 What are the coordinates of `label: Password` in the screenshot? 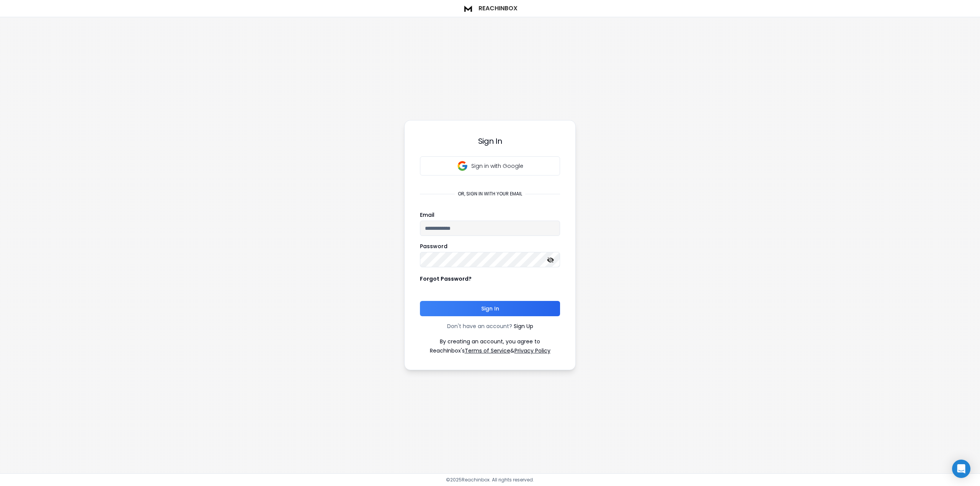 It's located at (434, 246).